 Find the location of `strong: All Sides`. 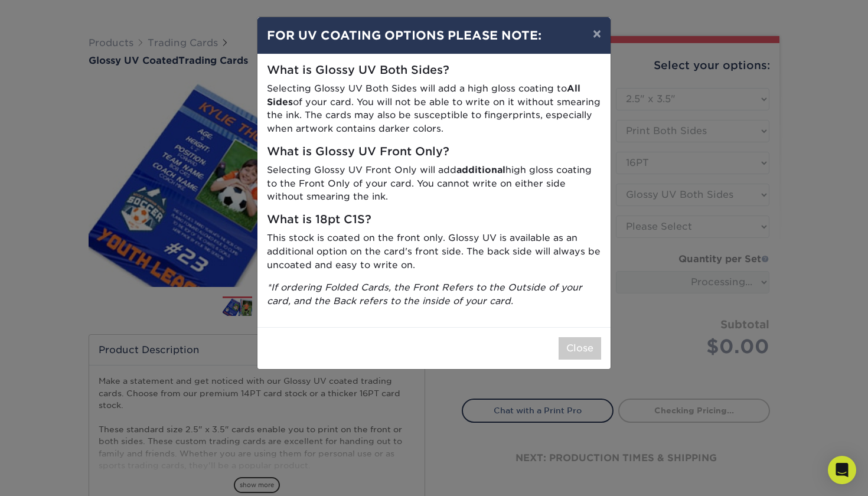

strong: All Sides is located at coordinates (423, 95).